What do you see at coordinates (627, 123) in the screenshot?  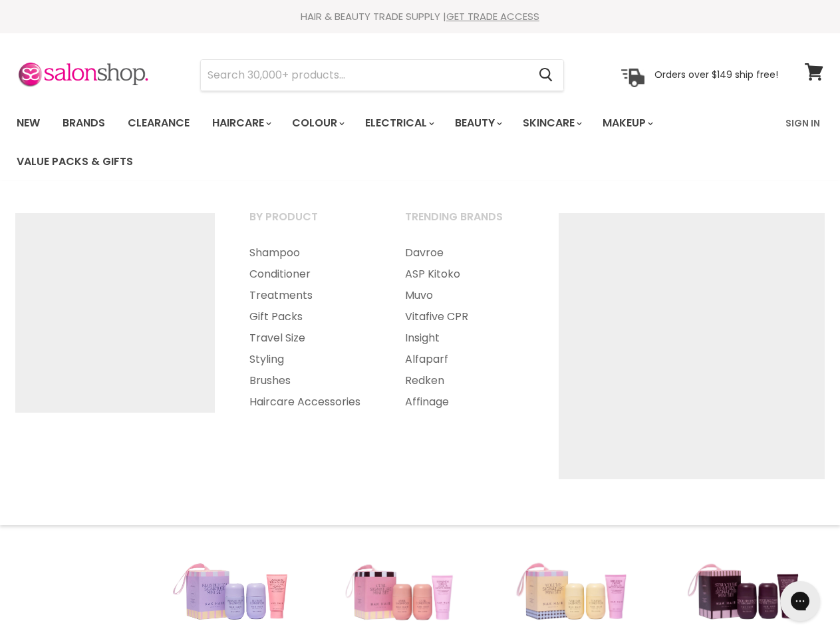 I see `a: Makeup` at bounding box center [627, 123].